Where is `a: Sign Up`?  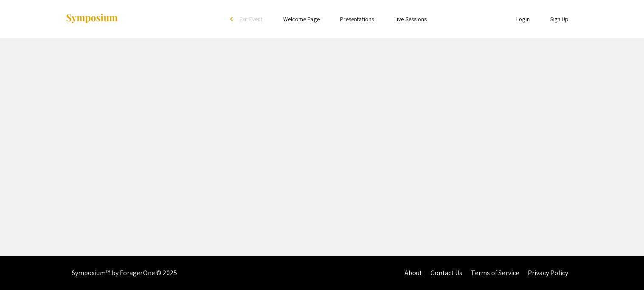 a: Sign Up is located at coordinates (560, 19).